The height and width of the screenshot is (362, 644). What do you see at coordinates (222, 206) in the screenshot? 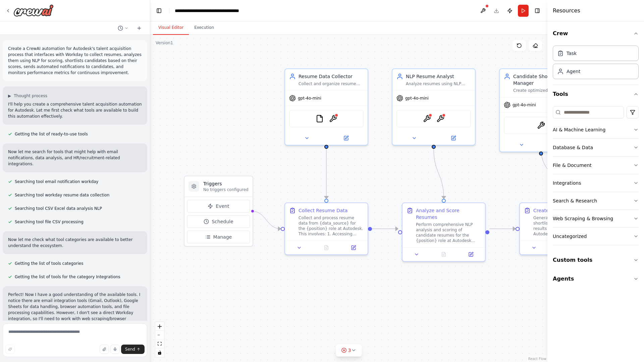
I see `span: Event` at bounding box center [222, 206].